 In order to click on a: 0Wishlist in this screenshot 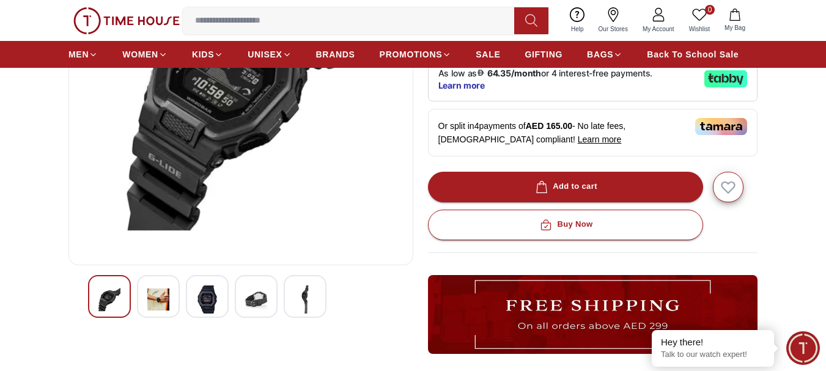, I will do `click(699, 20)`.